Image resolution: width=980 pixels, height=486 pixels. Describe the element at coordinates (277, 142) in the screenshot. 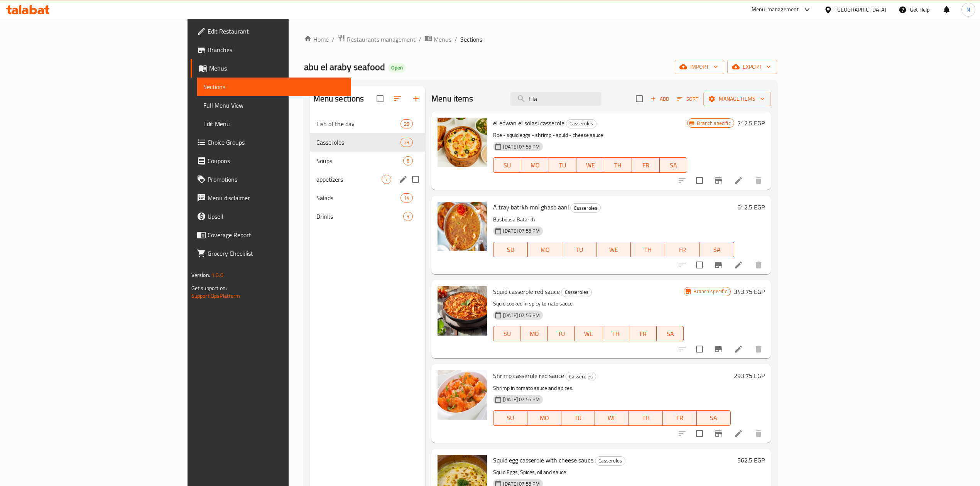

I see `span: Choice Groups` at that location.